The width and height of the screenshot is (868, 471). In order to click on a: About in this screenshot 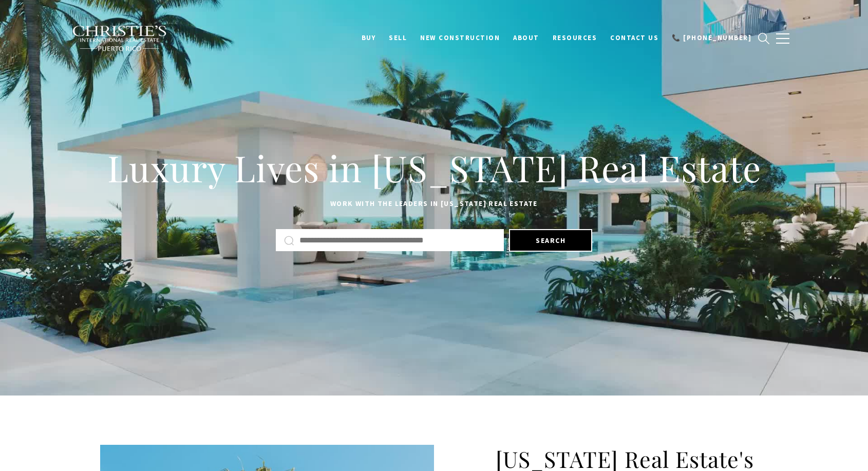, I will do `click(526, 38)`.